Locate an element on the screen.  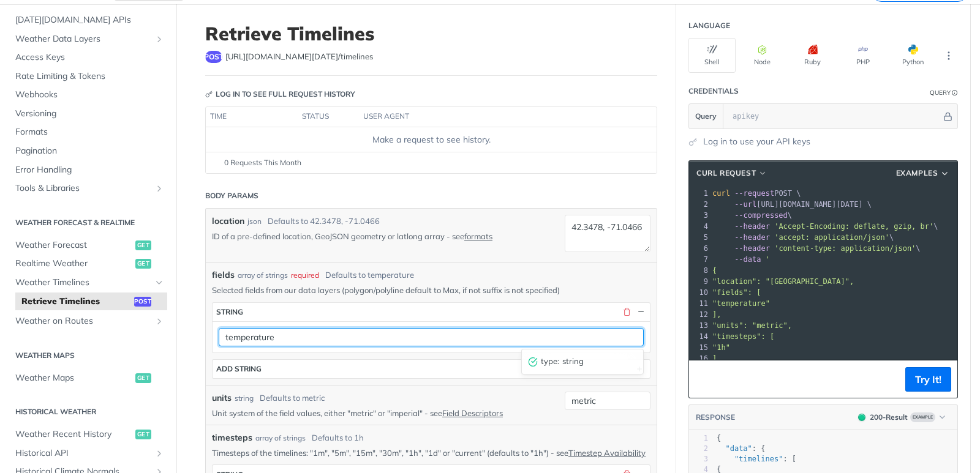
button: Try It! is located at coordinates (928, 379).